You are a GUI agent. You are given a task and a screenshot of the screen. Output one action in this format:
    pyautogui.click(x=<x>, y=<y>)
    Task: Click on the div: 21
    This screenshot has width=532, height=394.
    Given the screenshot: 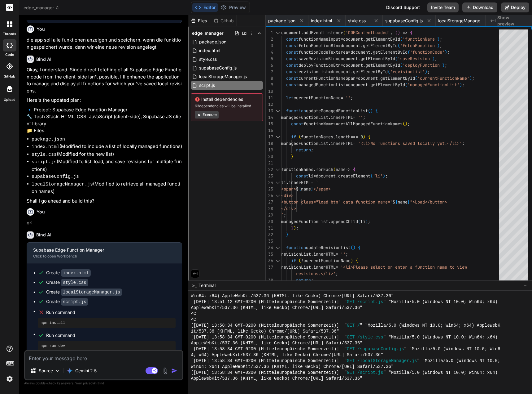 What is the action you would take?
    pyautogui.click(x=269, y=163)
    